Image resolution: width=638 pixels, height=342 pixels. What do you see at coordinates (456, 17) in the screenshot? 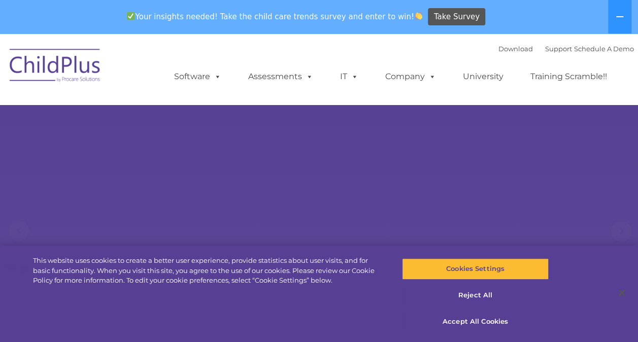
I see `a: Take Survey` at bounding box center [456, 17].